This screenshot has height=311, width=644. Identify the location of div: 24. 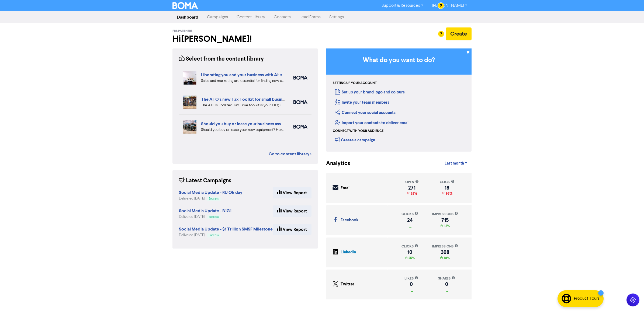
(410, 220).